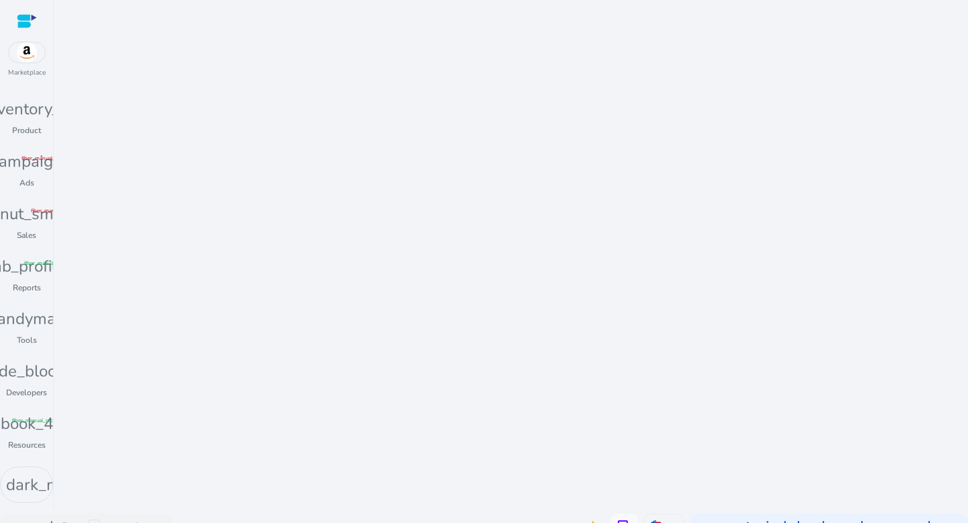  Describe the element at coordinates (27, 340) in the screenshot. I see `p: Tools` at that location.